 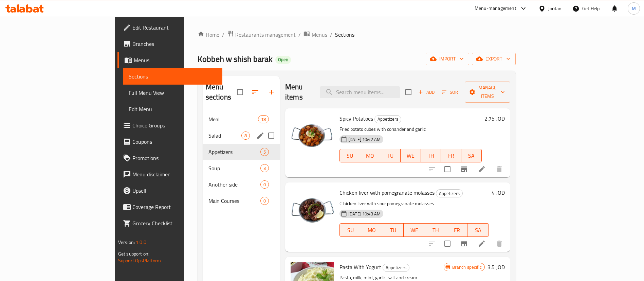 I want to click on div: Meal, so click(x=233, y=119).